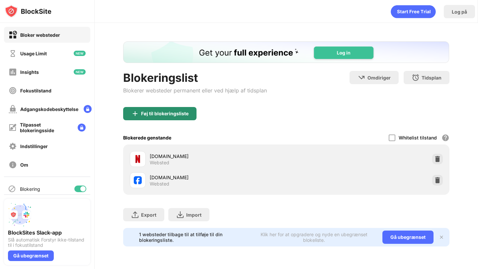 The image size is (478, 269). Describe the element at coordinates (36, 91) in the screenshot. I see `div: Fokustilstand` at that location.